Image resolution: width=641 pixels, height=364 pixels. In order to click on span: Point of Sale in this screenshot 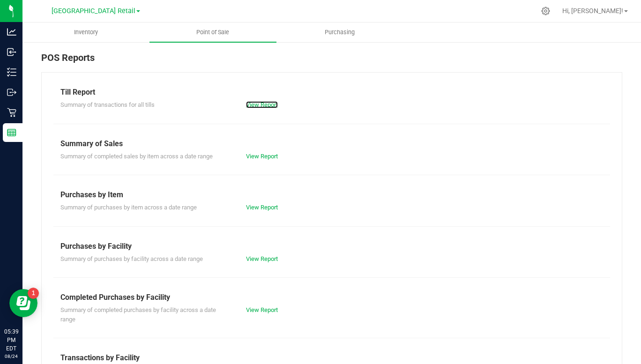, I will do `click(213, 32)`.